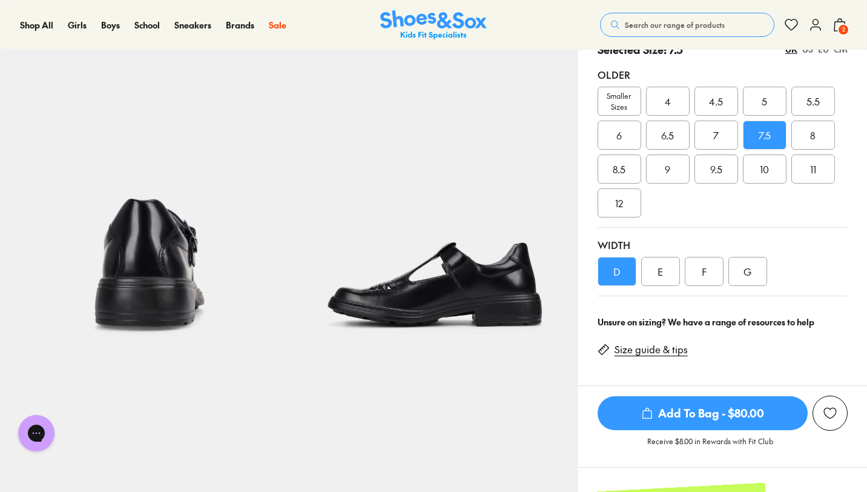 This screenshot has height=492, width=867. I want to click on span: Sale, so click(277, 25).